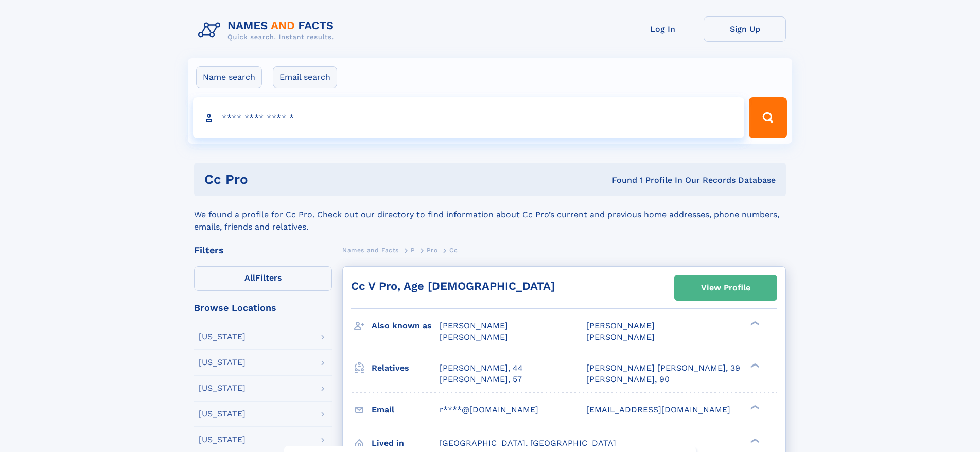 The height and width of the screenshot is (452, 980). Describe the element at coordinates (268, 31) in the screenshot. I see `img: Logo Names and Facts` at that location.